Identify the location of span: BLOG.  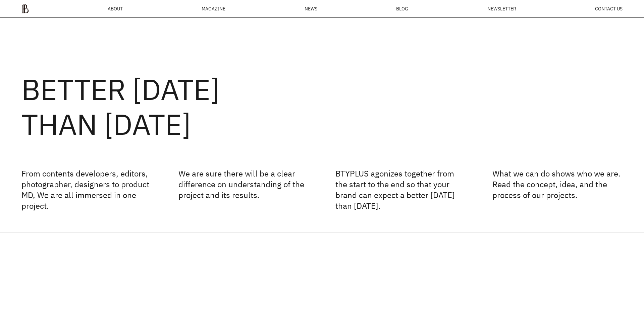
(402, 8).